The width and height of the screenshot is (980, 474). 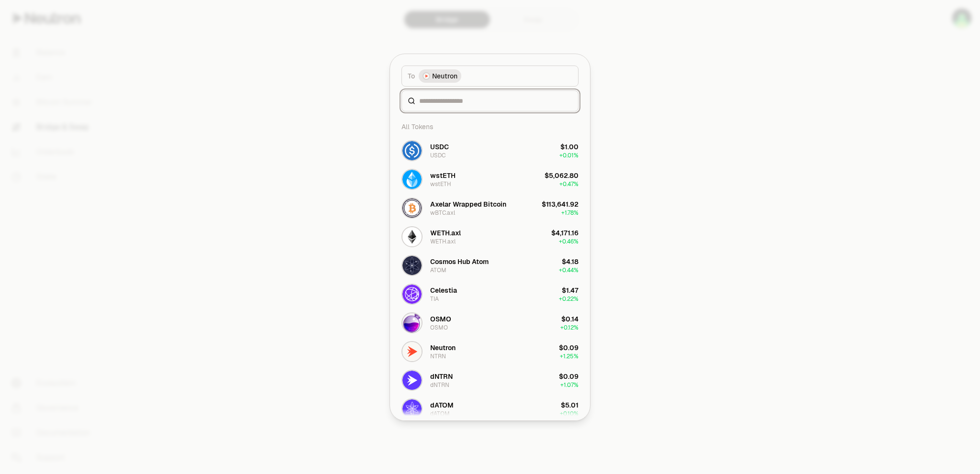 I want to click on div: TIA, so click(x=434, y=299).